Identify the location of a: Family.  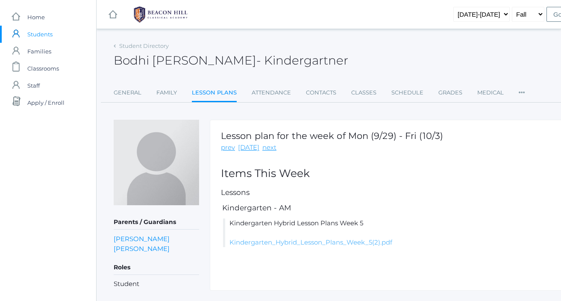
(167, 93).